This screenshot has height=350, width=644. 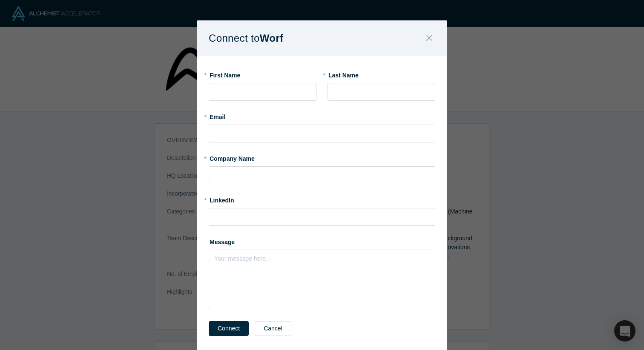 What do you see at coordinates (322, 157) in the screenshot?
I see `label: Company Name` at bounding box center [322, 157].